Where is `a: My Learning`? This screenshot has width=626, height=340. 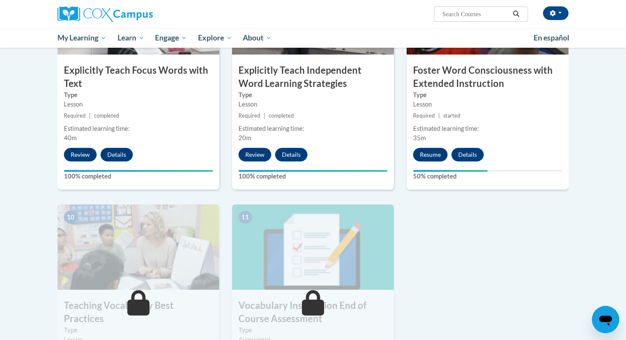
a: My Learning is located at coordinates (82, 38).